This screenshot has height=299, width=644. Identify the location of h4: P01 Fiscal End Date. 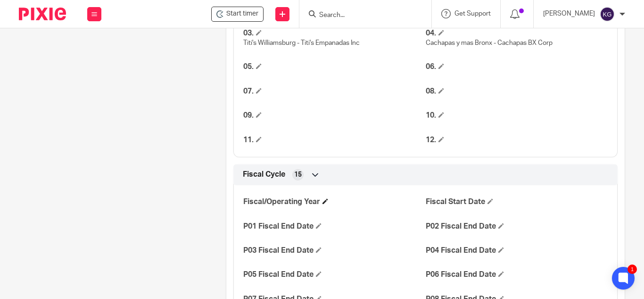
(335, 225).